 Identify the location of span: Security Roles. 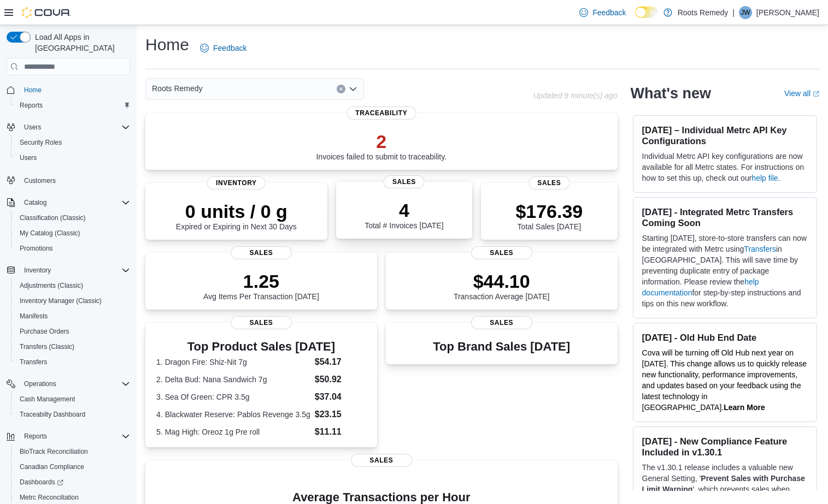
(73, 142).